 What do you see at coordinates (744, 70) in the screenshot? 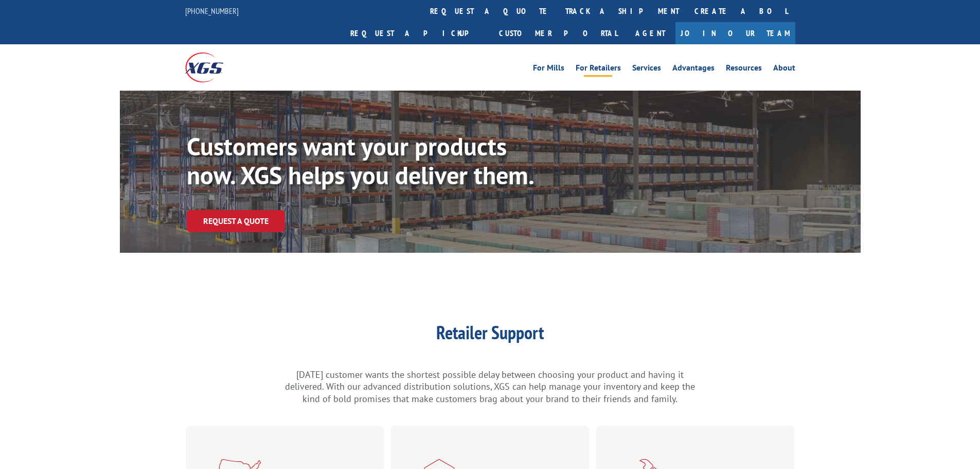
I see `a: Resources` at bounding box center [744, 70].